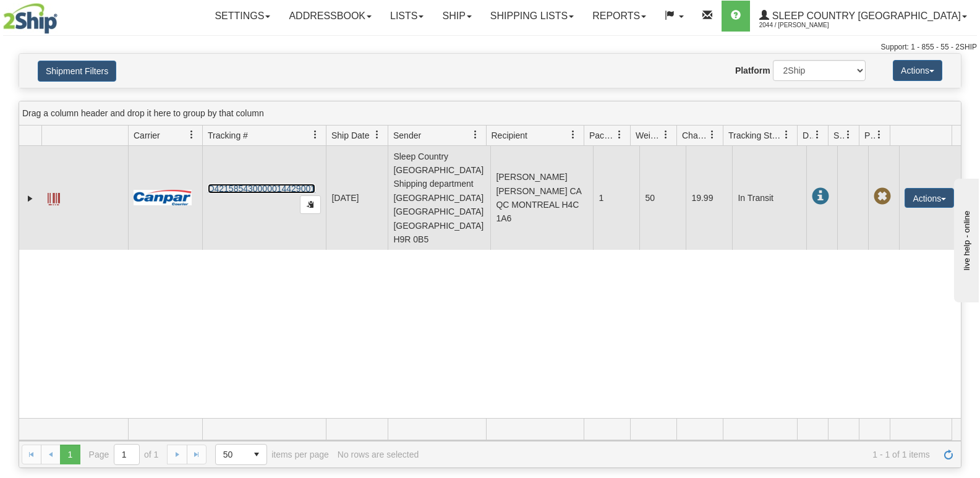  What do you see at coordinates (510, 136) in the screenshot?
I see `span: Recipient` at bounding box center [510, 136].